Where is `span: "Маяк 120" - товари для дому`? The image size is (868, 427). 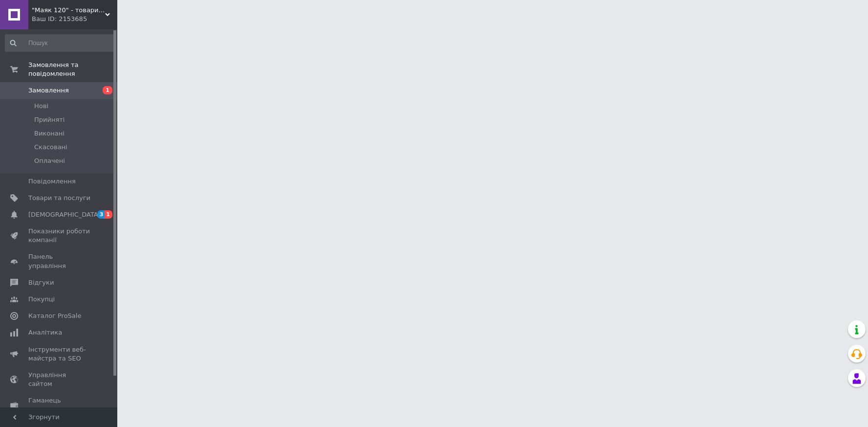
span: "Маяк 120" - товари для дому is located at coordinates (68, 10).